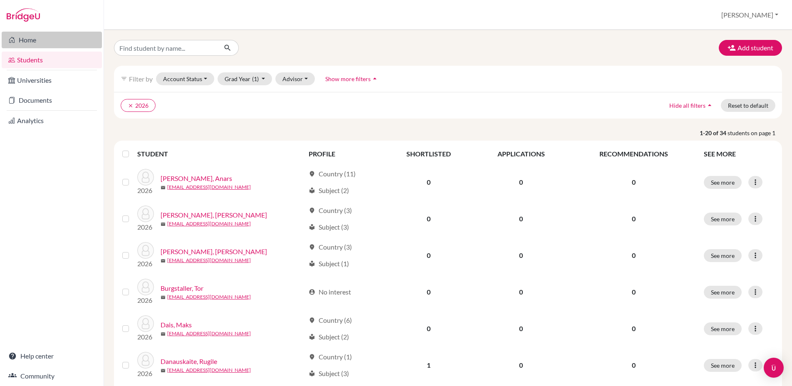 Image resolution: width=792 pixels, height=386 pixels. Describe the element at coordinates (713, 133) in the screenshot. I see `strong: 1-20 of 34` at that location.